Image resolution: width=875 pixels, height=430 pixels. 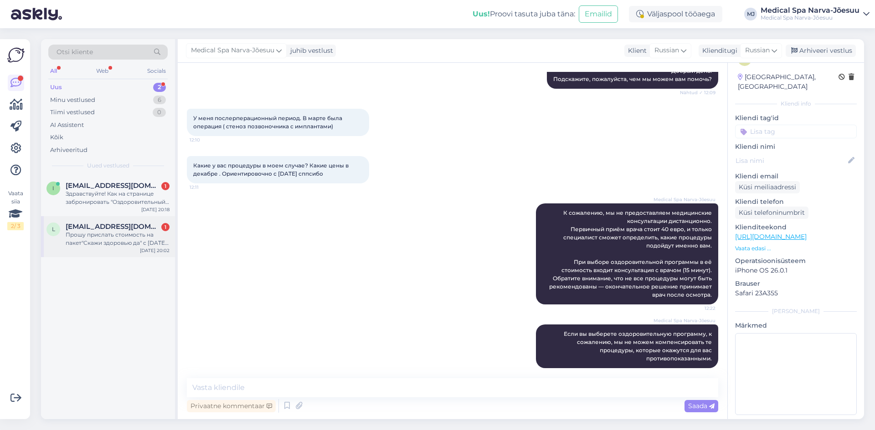 I want to click on div: 2, so click(x=159, y=87).